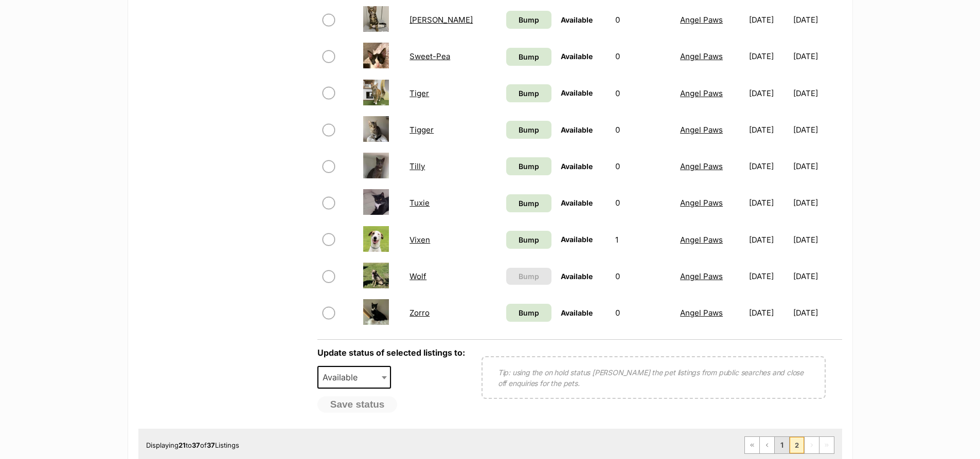 The width and height of the screenshot is (980, 459). Describe the element at coordinates (767, 445) in the screenshot. I see `a: Previous page` at that location.